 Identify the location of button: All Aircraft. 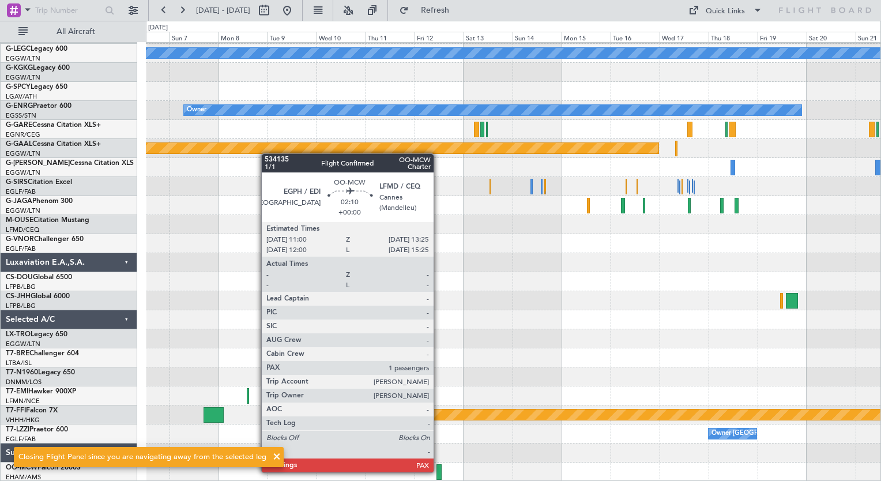
(69, 32).